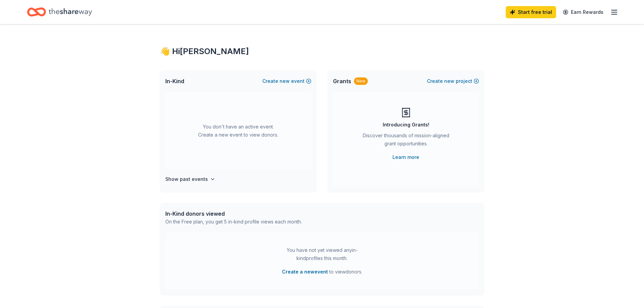 The width and height of the screenshot is (644, 308). Describe the element at coordinates (59, 12) in the screenshot. I see `a: Home` at that location.